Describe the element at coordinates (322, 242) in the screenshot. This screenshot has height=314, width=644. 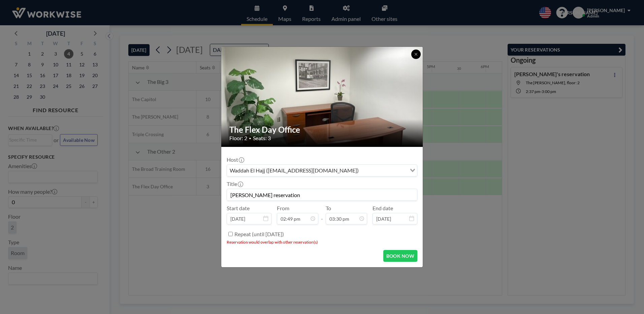
I see `li: Reservation would overlap with other reservation(s)` at that location.